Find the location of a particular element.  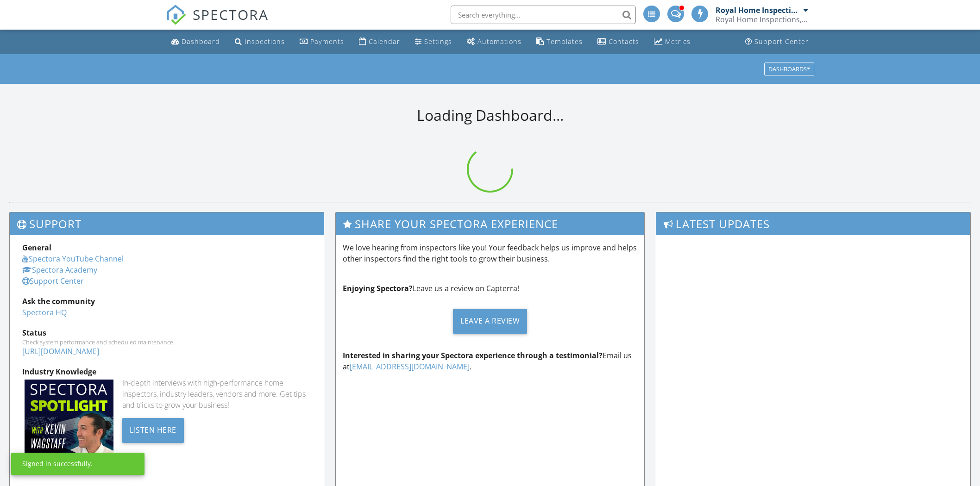

div: Inspections is located at coordinates (264, 41).